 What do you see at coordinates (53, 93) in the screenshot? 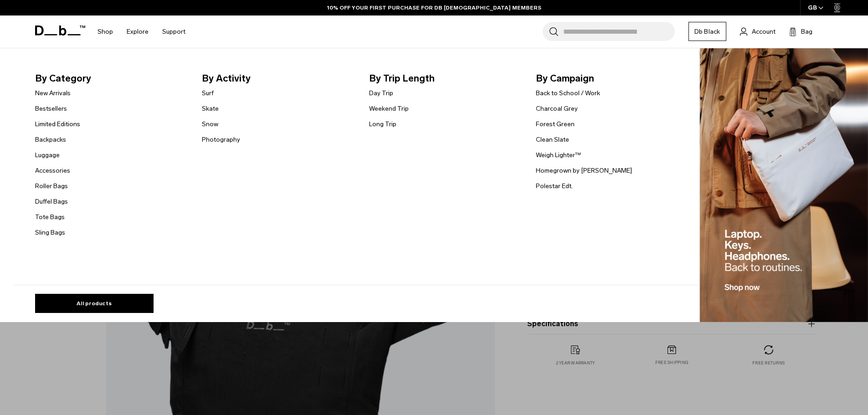
I see `a: New Arrivals` at bounding box center [53, 93].